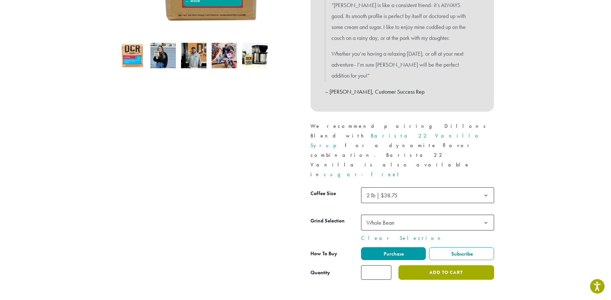 The width and height of the screenshot is (611, 300). I want to click on div: Quantity, so click(320, 273).